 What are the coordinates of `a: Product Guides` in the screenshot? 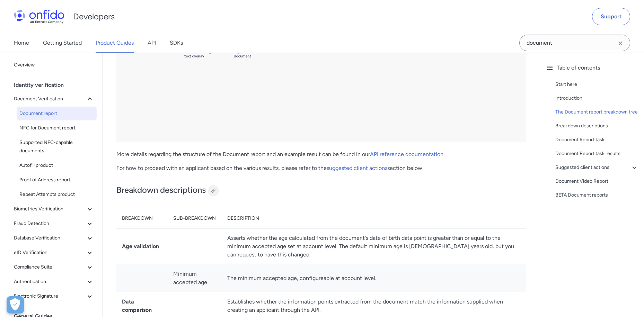 It's located at (115, 43).